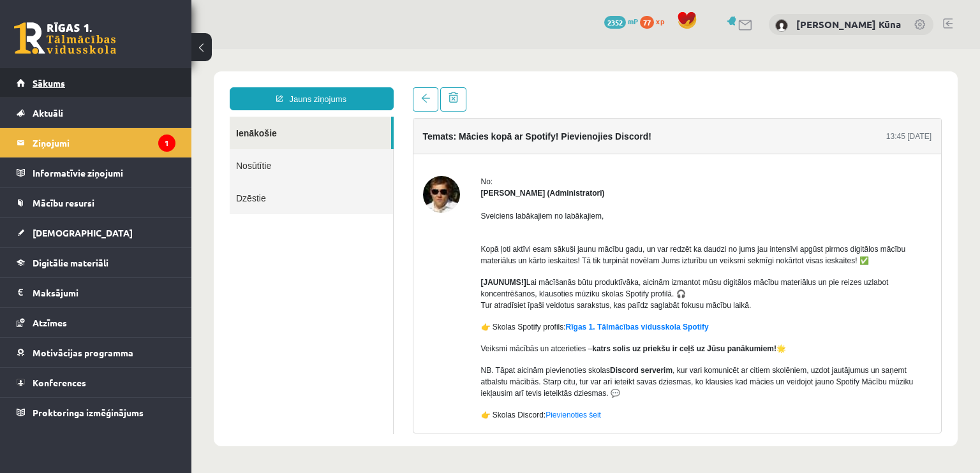 The height and width of the screenshot is (473, 980). Describe the element at coordinates (381, 366) in the screenshot. I see `a: Pievienoties šeit` at that location.